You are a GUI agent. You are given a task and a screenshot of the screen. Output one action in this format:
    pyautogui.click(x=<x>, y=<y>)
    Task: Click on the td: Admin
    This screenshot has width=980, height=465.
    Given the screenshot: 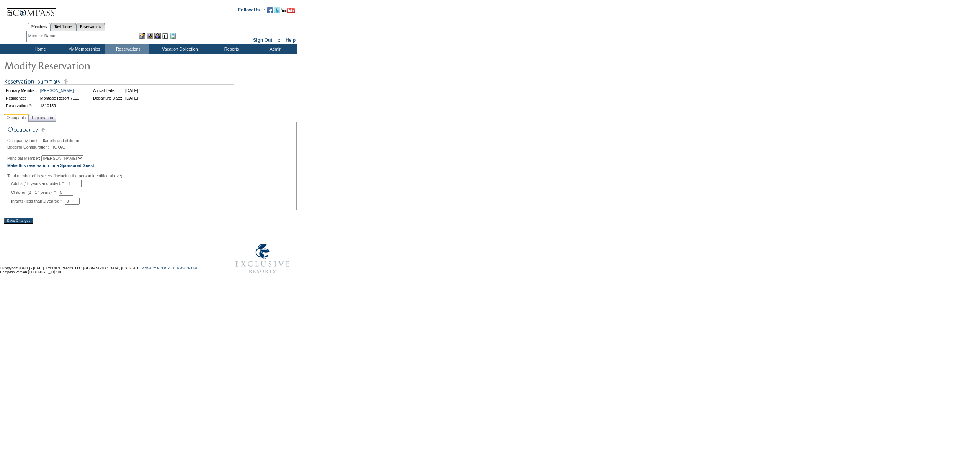 What is the action you would take?
    pyautogui.click(x=274, y=49)
    